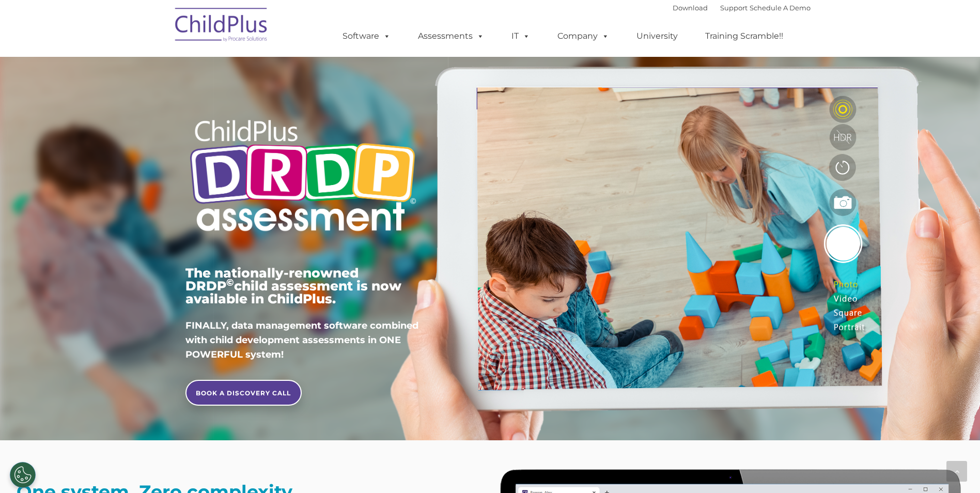 The width and height of the screenshot is (980, 493). I want to click on a: IT, so click(521, 36).